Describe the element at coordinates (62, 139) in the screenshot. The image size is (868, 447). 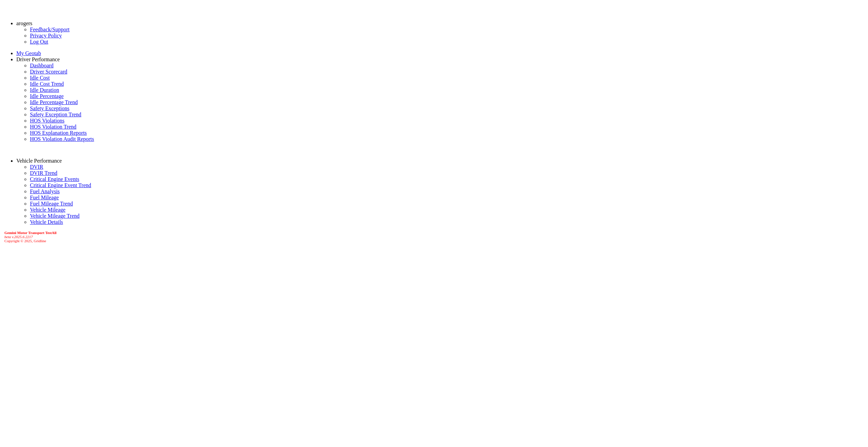
I see `a: HOS Violation Audit Reports` at that location.